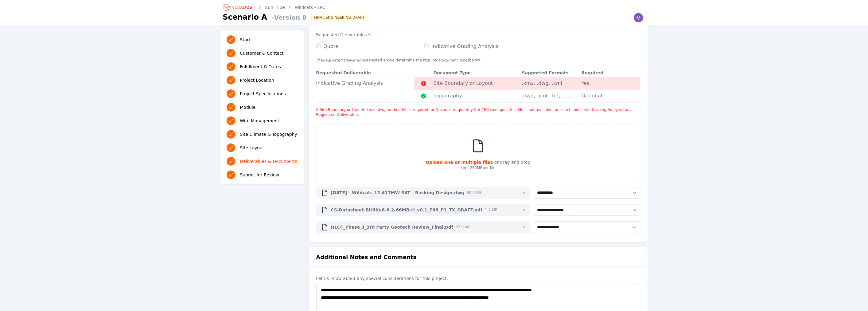  What do you see at coordinates (310, 8) in the screenshot?
I see `a: Wildcats - EPC` at bounding box center [310, 8].